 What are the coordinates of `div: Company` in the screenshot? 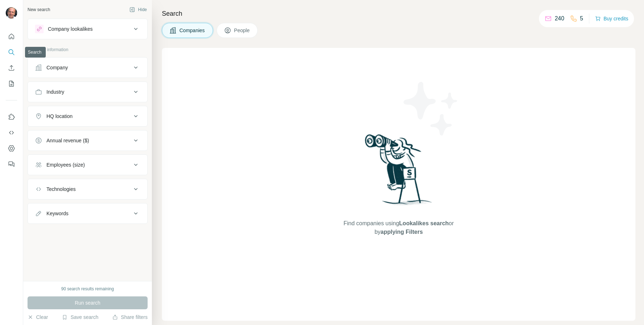 It's located at (57, 67).